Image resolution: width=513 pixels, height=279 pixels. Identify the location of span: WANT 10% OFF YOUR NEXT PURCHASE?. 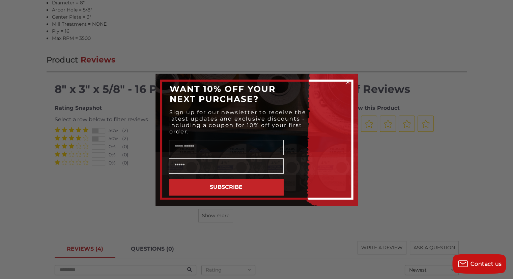
(223, 94).